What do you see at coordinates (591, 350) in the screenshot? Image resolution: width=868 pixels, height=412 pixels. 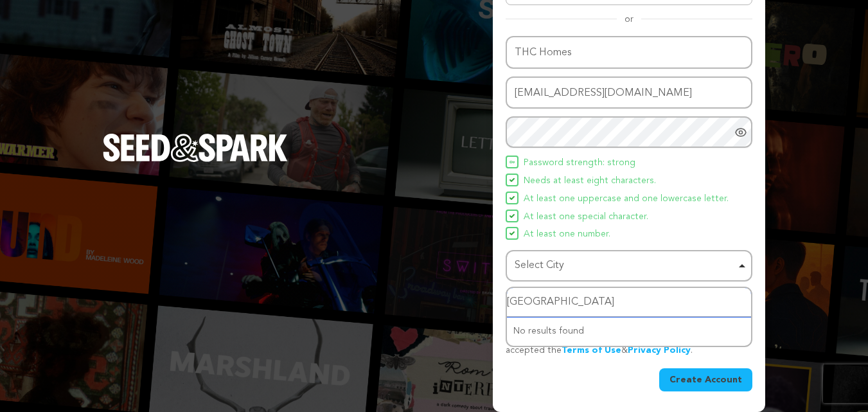 I see `a: Terms of Use` at bounding box center [591, 350].